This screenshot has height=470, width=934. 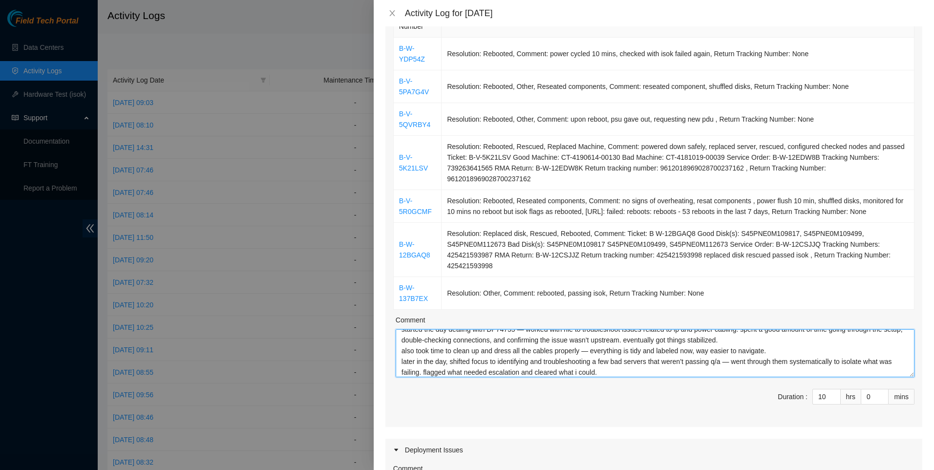 I want to click on span: close, so click(x=392, y=13).